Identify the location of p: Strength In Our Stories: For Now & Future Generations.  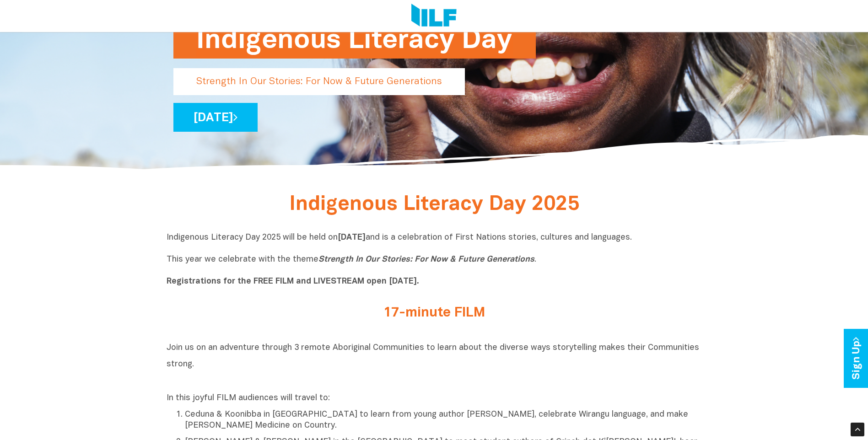
(319, 81).